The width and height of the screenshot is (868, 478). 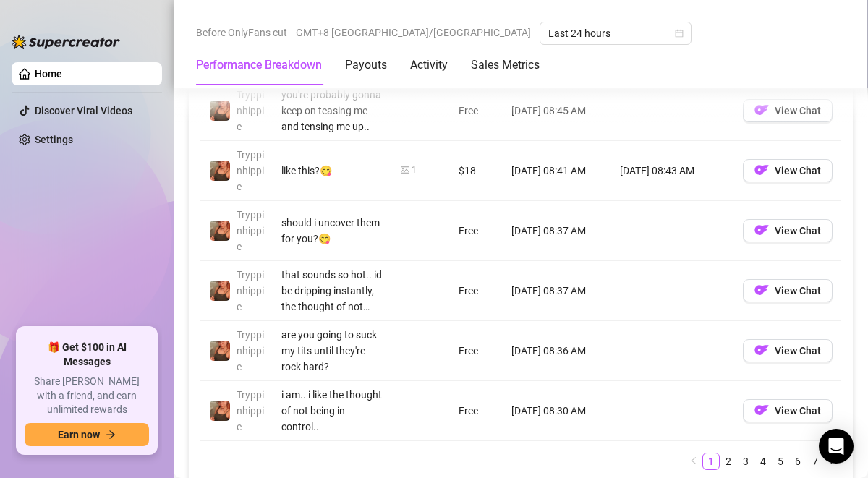 What do you see at coordinates (615, 33) in the screenshot?
I see `span: Last 24 hours` at bounding box center [615, 33].